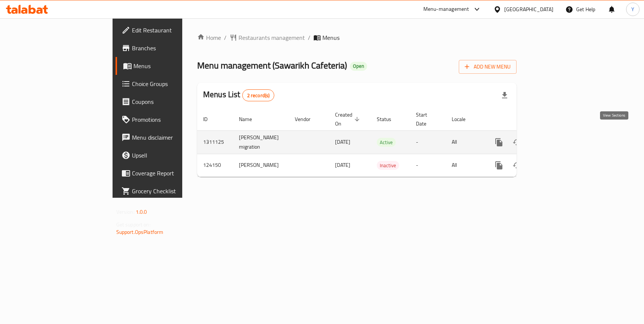  What do you see at coordinates (168, 138) in the screenshot?
I see `a: Menu disclaimer` at bounding box center [168, 138].